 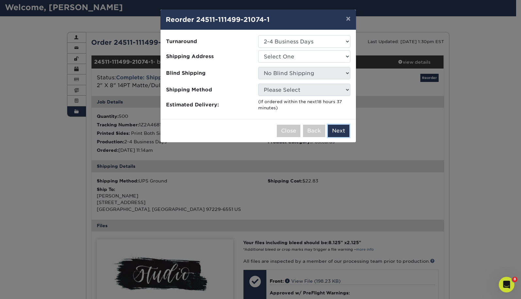 I want to click on span: Estimated Delivery:, so click(x=210, y=105).